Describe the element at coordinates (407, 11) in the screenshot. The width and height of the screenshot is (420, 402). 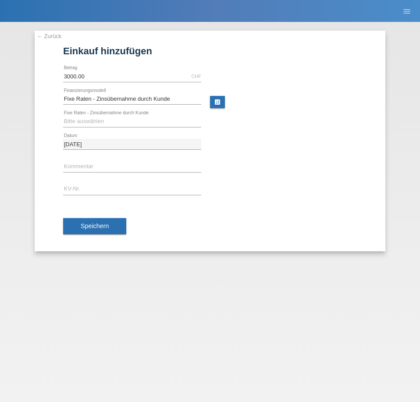
I see `i: menu` at that location.